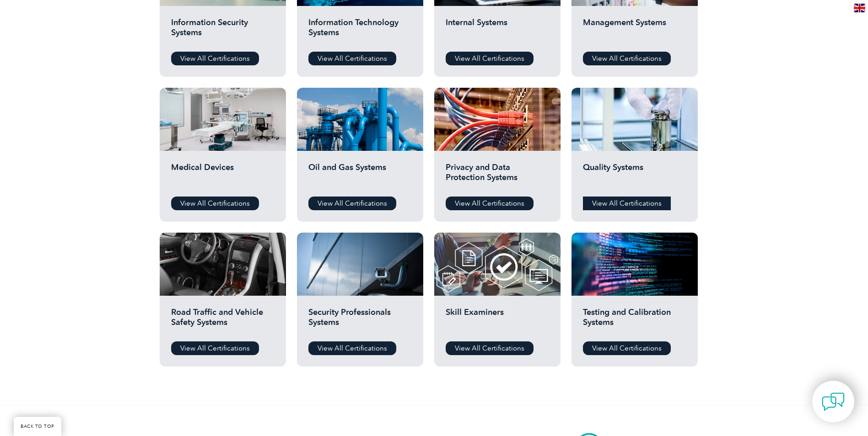 This screenshot has height=436, width=868. I want to click on a: BACK TO TOP, so click(38, 426).